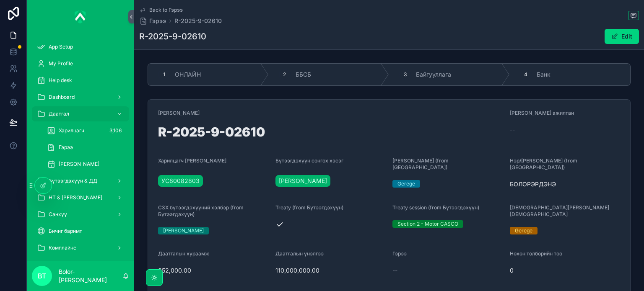  What do you see at coordinates (198, 21) in the screenshot?
I see `a: R-2025-9-02610` at bounding box center [198, 21].